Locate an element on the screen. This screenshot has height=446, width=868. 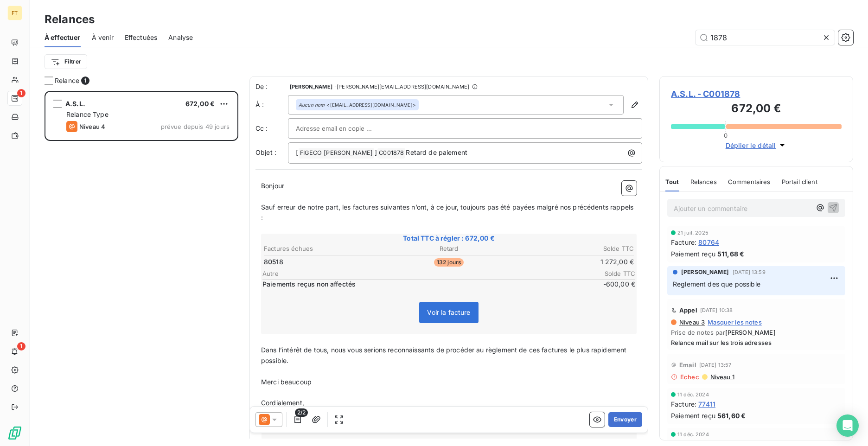
span: Dans l’intérêt de tous, nous vous serions reconnaissants de procéder au règlement de ces factures... is located at coordinates (445, 355).